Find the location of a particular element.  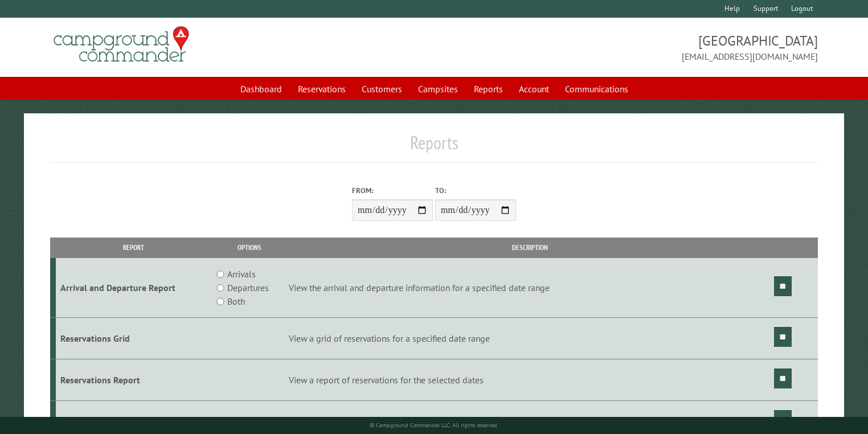

td: Reservations Report is located at coordinates (134, 380).